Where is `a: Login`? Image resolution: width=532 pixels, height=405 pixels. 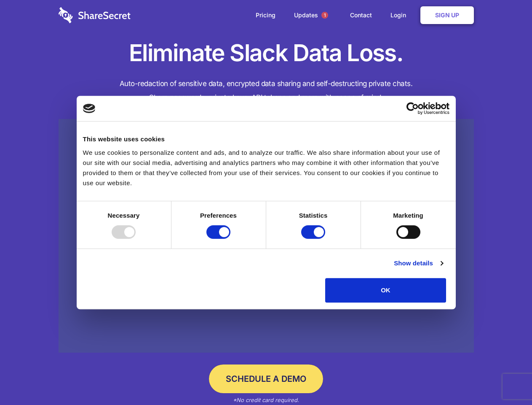
a: Login is located at coordinates (400, 15).